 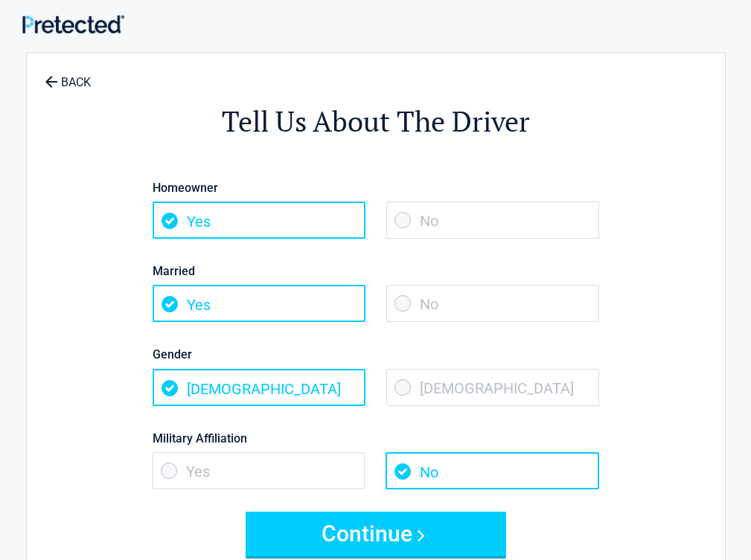 What do you see at coordinates (376, 187) in the screenshot?
I see `label: Homeowner` at bounding box center [376, 187].